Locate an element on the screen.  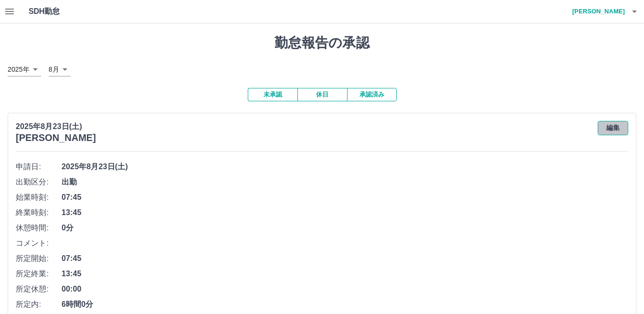
span: コメント: is located at coordinates (39, 243).